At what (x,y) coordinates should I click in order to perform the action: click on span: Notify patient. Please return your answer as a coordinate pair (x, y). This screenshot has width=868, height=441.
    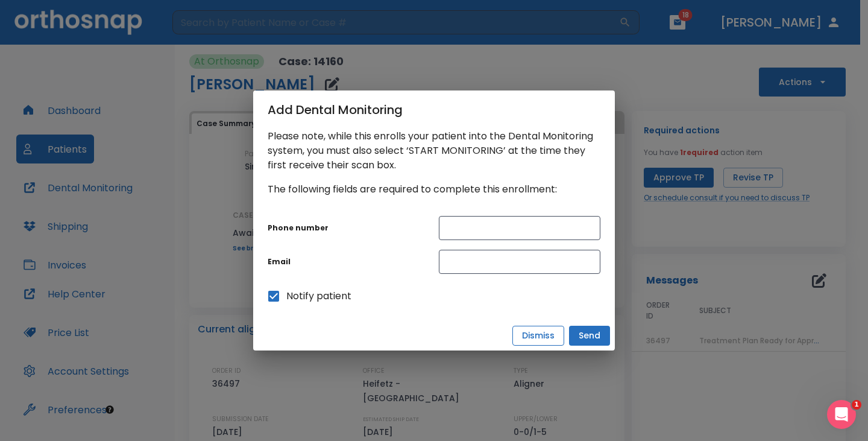
    Looking at the image, I should click on (319, 296).